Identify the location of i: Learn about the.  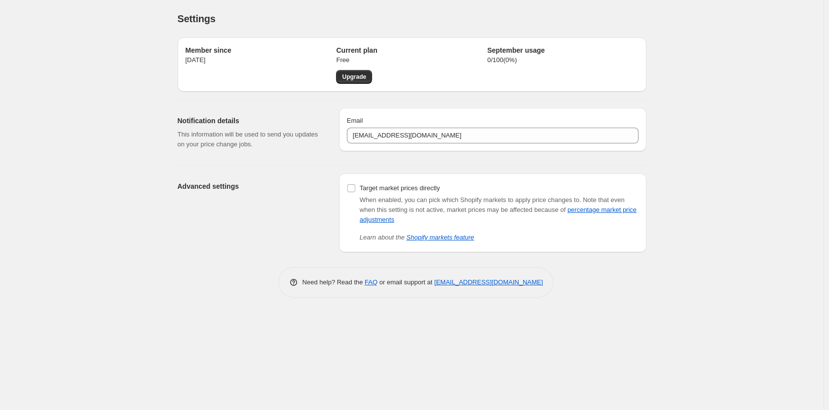
(417, 237).